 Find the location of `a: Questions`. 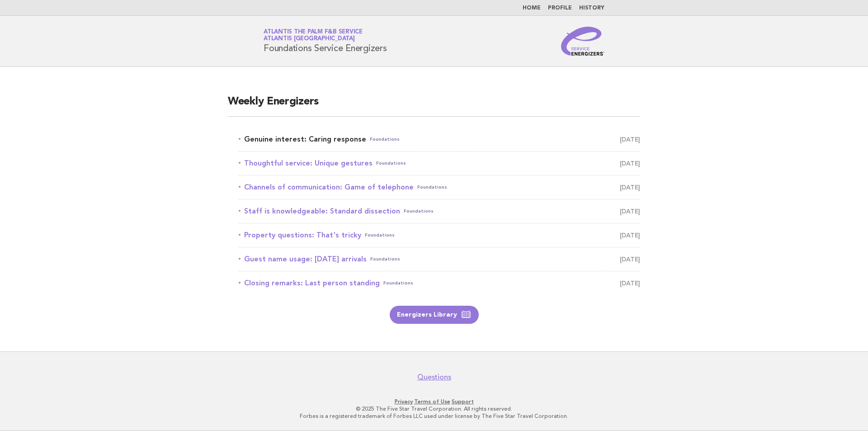

a: Questions is located at coordinates (434, 377).